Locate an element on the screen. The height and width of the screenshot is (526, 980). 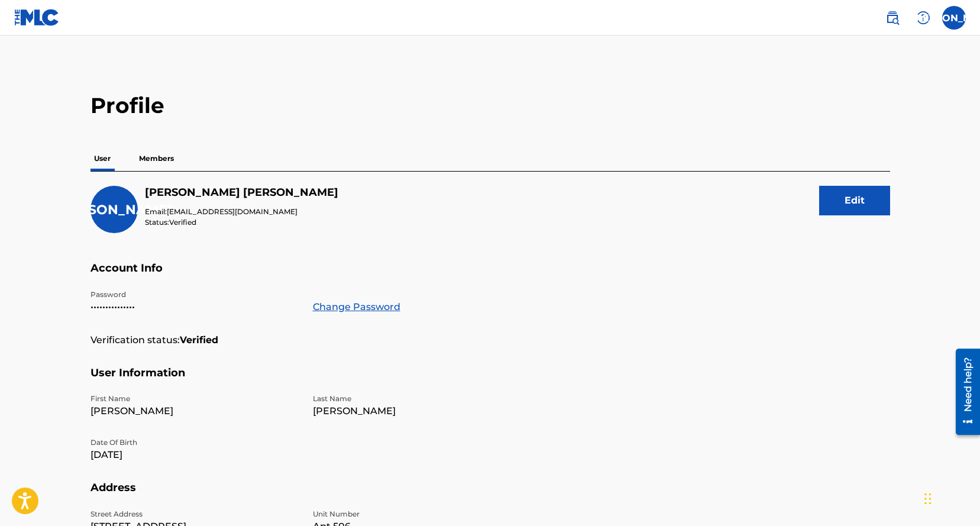
a: Public Search is located at coordinates (892, 18).